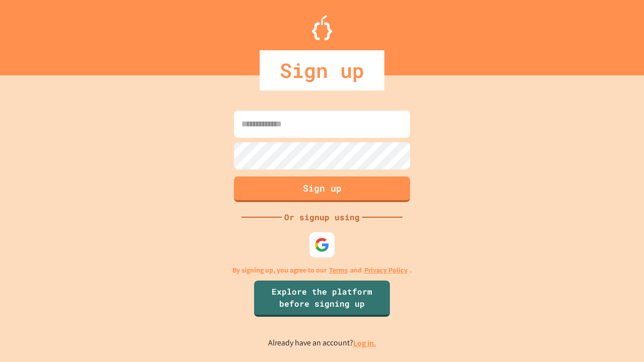 The width and height of the screenshot is (644, 362). What do you see at coordinates (338, 270) in the screenshot?
I see `a: Terms` at bounding box center [338, 270].